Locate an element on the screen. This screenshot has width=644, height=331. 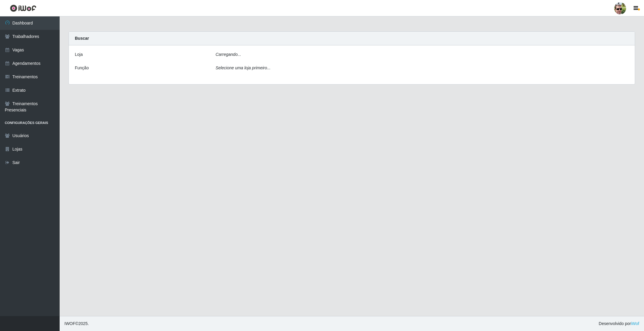
i: Selecione uma loja primeiro... is located at coordinates (243, 68).